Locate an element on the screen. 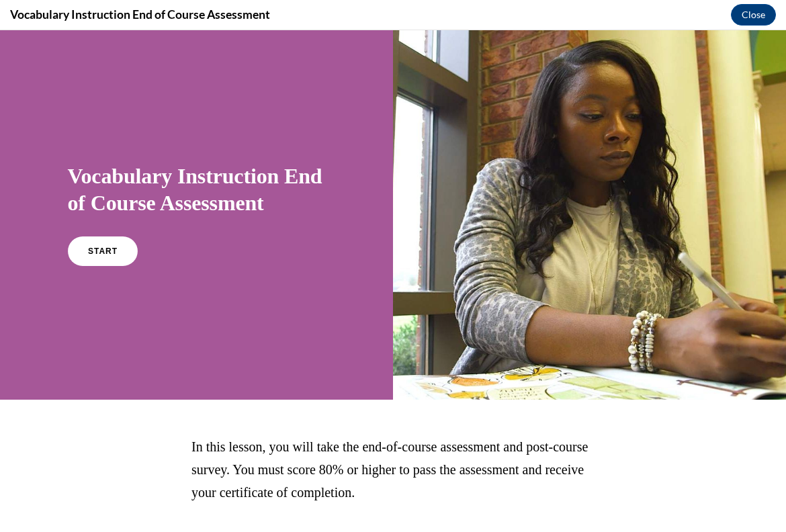 The height and width of the screenshot is (532, 786). h4: Vocabulary Instruction End of Course Assessment is located at coordinates (140, 14).